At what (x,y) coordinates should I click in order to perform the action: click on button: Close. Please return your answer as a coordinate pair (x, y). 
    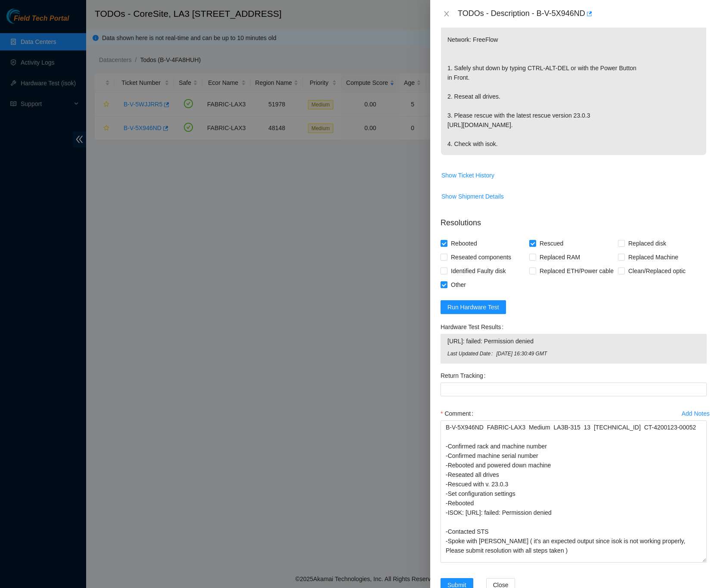
    Looking at the image, I should click on (447, 14).